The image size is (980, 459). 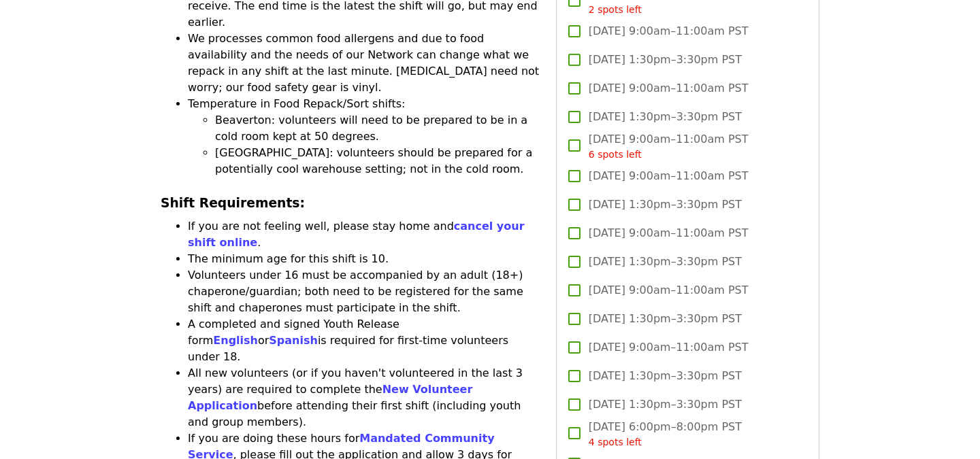 What do you see at coordinates (615, 9) in the screenshot?
I see `span: 2 spots left` at bounding box center [615, 9].